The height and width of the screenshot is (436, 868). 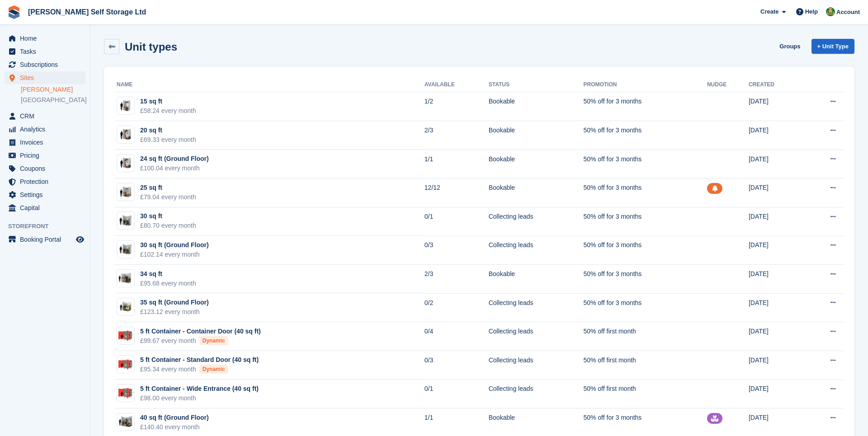 What do you see at coordinates (457, 164) in the screenshot?
I see `td: 1/1` at bounding box center [457, 164].